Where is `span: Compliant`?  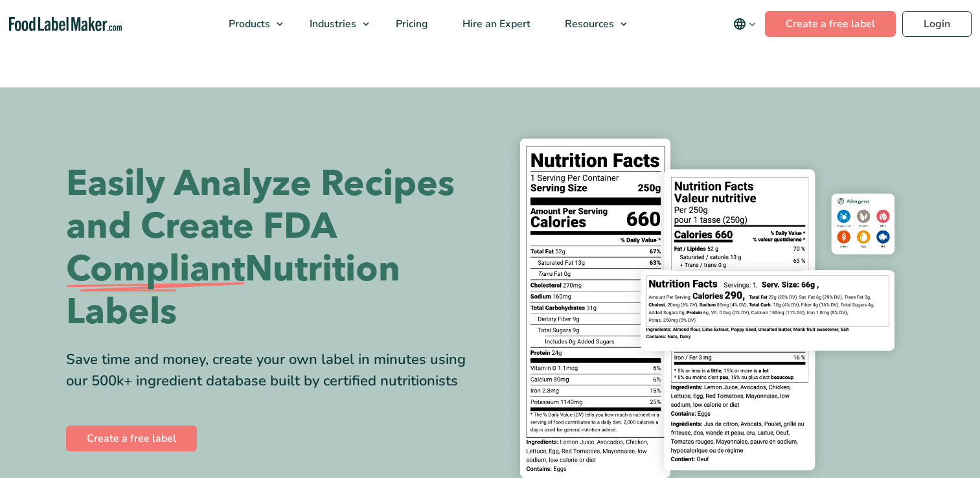 span: Compliant is located at coordinates (155, 270).